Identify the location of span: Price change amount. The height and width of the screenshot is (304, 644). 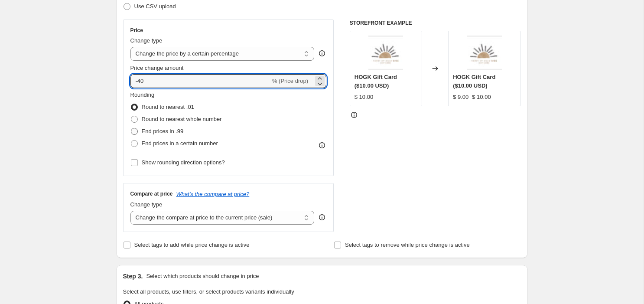
(157, 67).